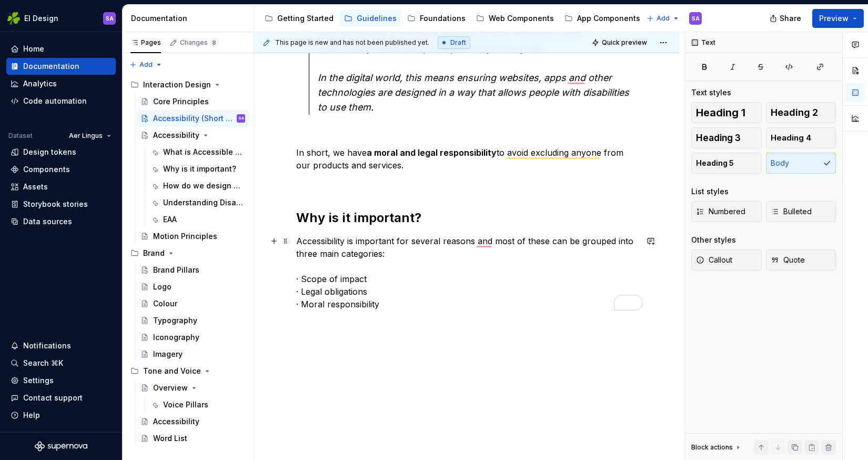 The height and width of the screenshot is (460, 868). What do you see at coordinates (61, 152) in the screenshot?
I see `a: Design tokens` at bounding box center [61, 152].